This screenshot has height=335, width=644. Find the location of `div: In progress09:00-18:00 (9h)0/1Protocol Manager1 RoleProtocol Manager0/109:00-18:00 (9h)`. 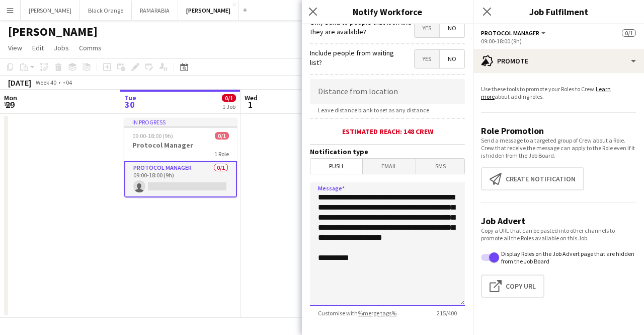

div: In progress09:00-18:00 (9h)0/1Protocol Manager1 RoleProtocol Manager0/109:00-18:00 (9h) is located at coordinates (181, 158).